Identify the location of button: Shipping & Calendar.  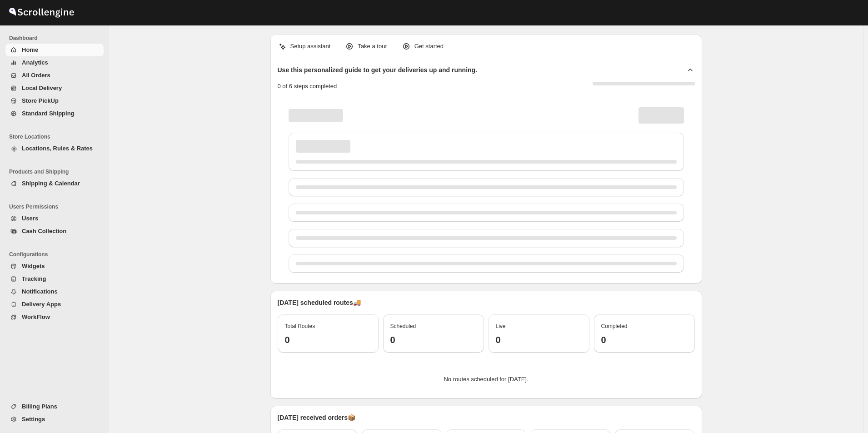
(54, 184).